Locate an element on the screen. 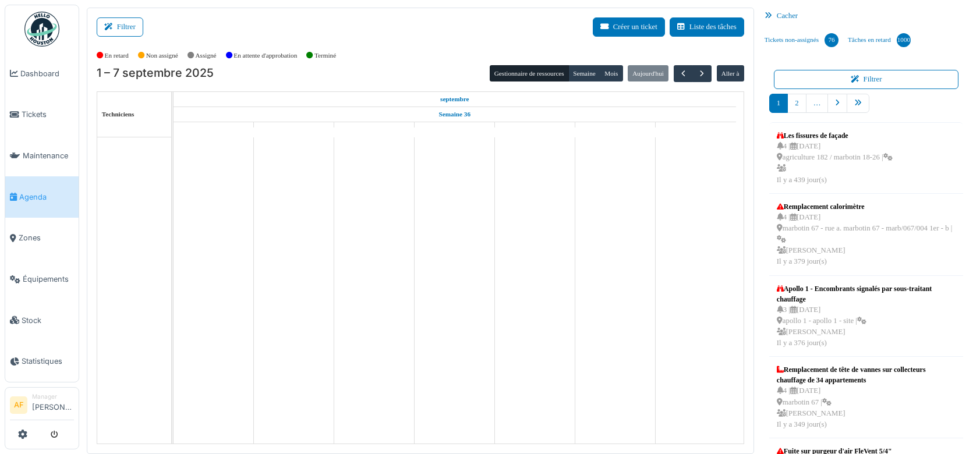 The width and height of the screenshot is (980, 454). div: Cacher is located at coordinates (866, 16).